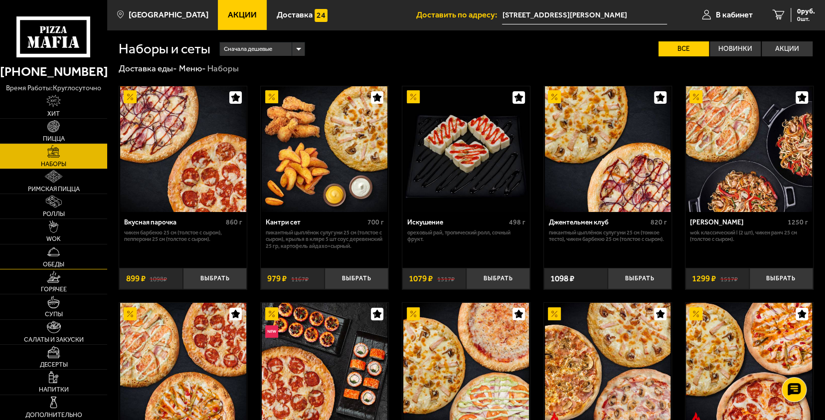 The width and height of the screenshot is (825, 420). Describe the element at coordinates (295, 15) in the screenshot. I see `span: Доставка` at that location.